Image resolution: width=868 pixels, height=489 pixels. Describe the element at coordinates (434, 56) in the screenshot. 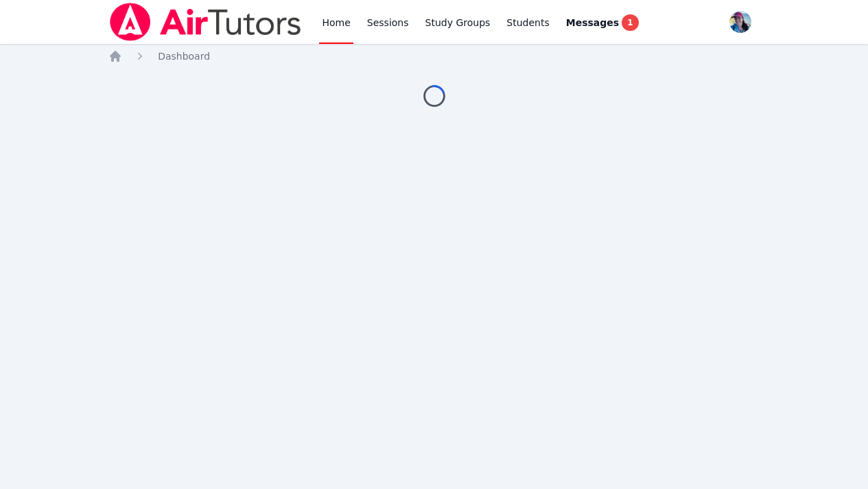

I see `nav: Breadcrumb` at that location.